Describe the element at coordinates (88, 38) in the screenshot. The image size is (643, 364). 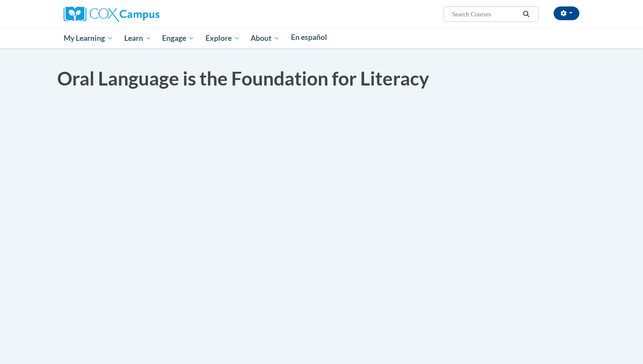
I see `span: My Learning` at that location.